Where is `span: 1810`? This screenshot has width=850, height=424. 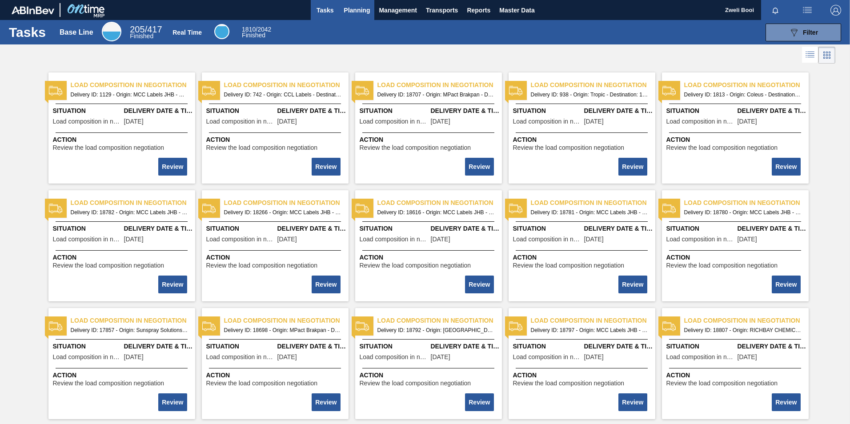
span: 1810 is located at coordinates (249, 29).